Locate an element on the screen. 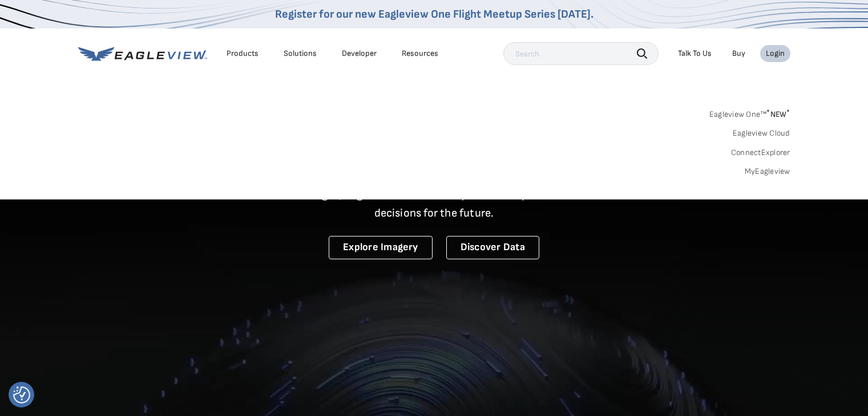 This screenshot has height=416, width=868. a: Developer is located at coordinates (359, 53).